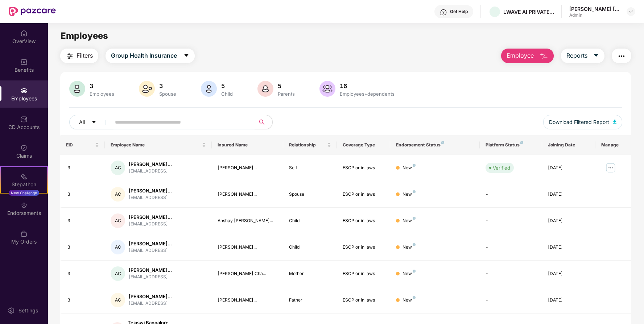 This screenshot has width=644, height=324. I want to click on button: search, so click(264, 122).